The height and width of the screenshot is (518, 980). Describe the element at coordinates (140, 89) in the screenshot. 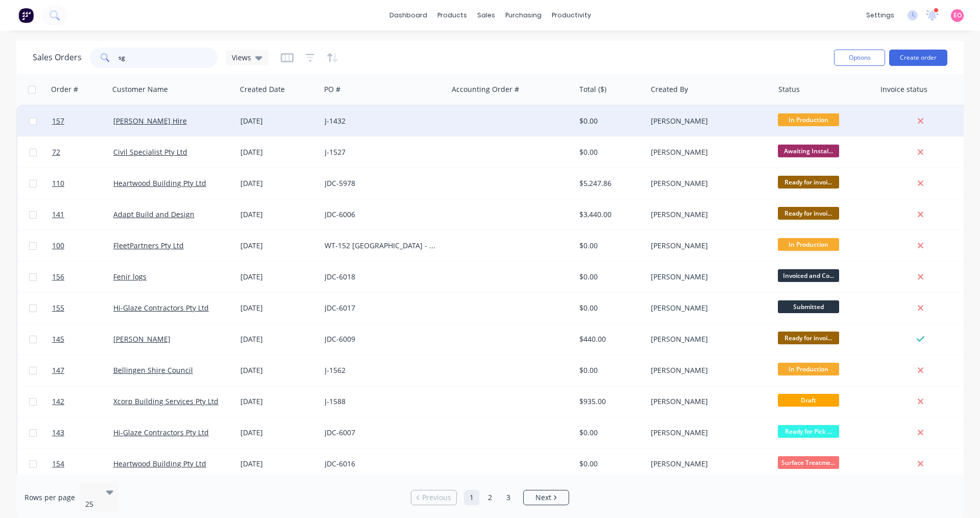

I see `div: Customer Name` at that location.